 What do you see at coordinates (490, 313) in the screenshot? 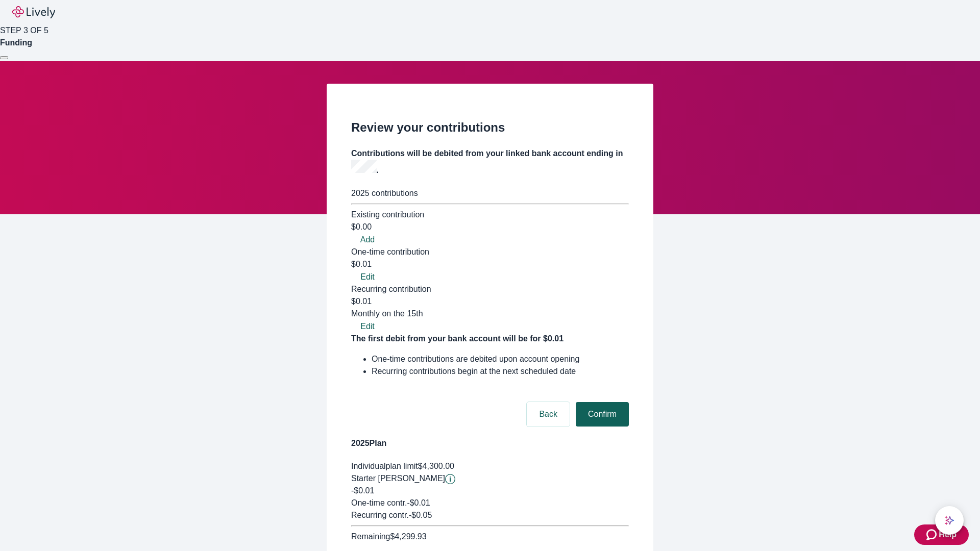
I see `div: Monthly on the 15th` at bounding box center [490, 313].